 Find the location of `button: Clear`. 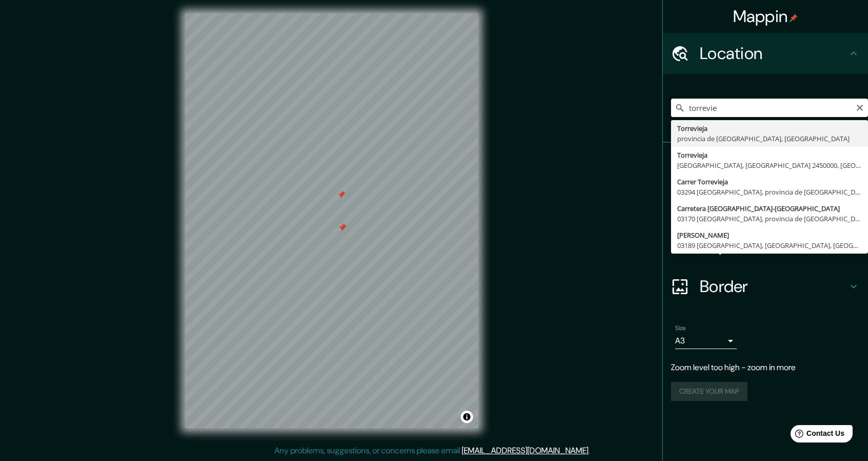

button: Clear is located at coordinates (860, 107).